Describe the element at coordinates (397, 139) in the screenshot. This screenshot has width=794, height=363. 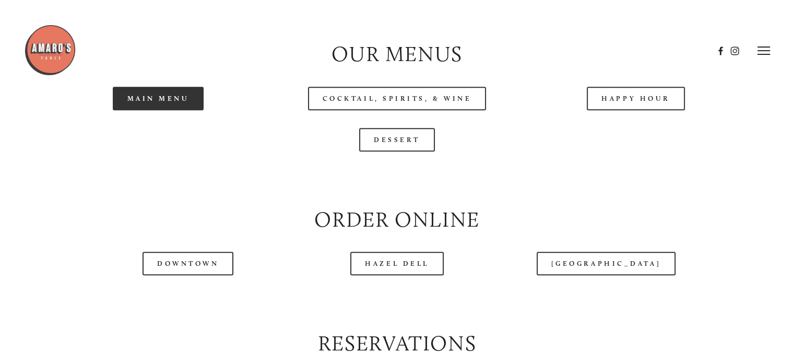
I see `a: Dessert` at that location.